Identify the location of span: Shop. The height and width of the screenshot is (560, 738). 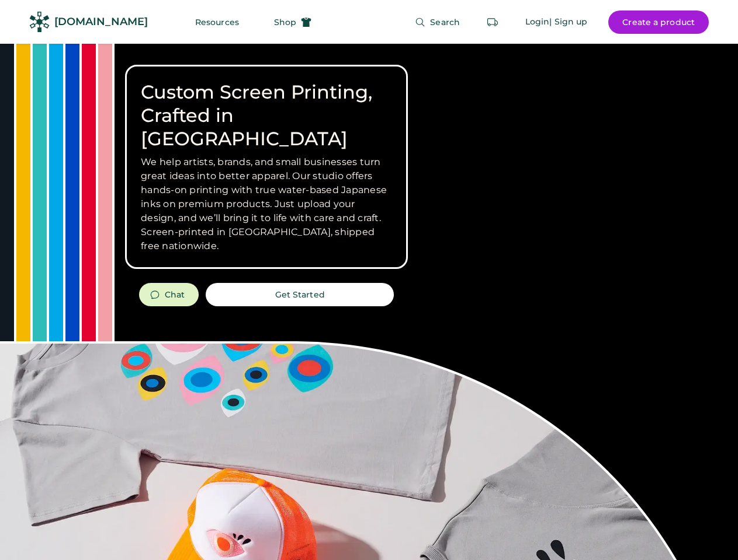
(285, 22).